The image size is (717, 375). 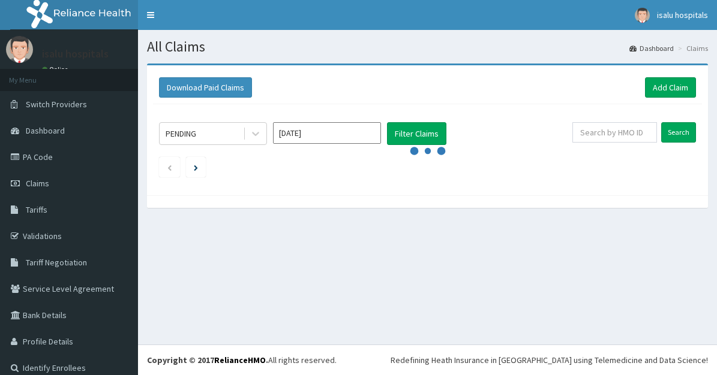 I want to click on p: isalu hospitals, so click(x=75, y=54).